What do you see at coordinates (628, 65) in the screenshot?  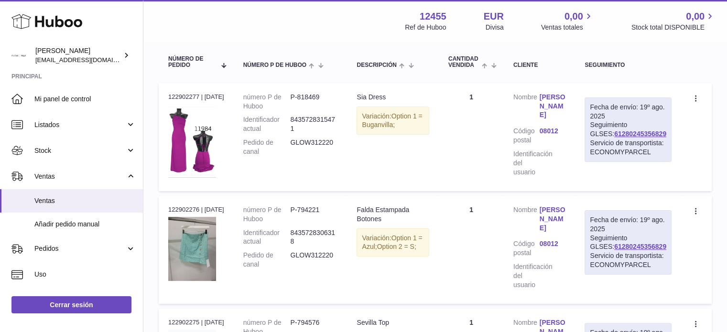 I see `div: Seguimiento` at bounding box center [628, 65].